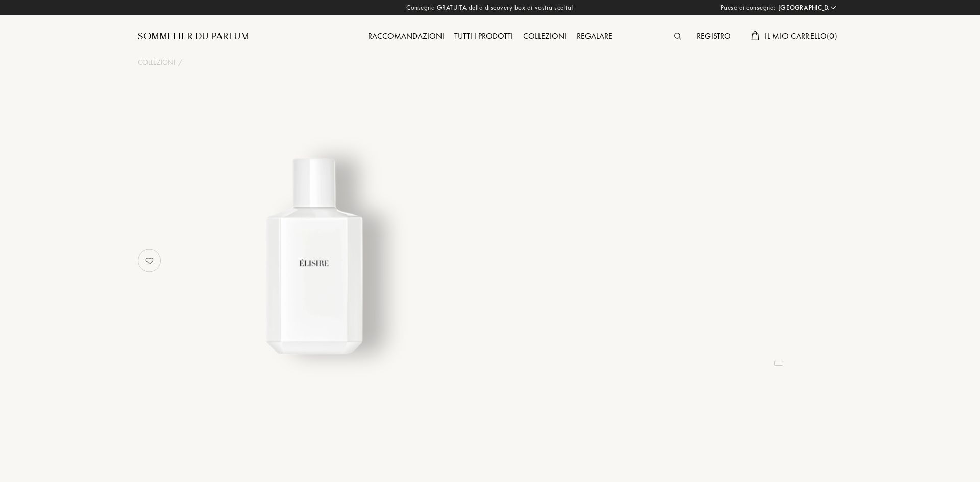  What do you see at coordinates (595, 36) in the screenshot?
I see `a: Regalare` at bounding box center [595, 36].